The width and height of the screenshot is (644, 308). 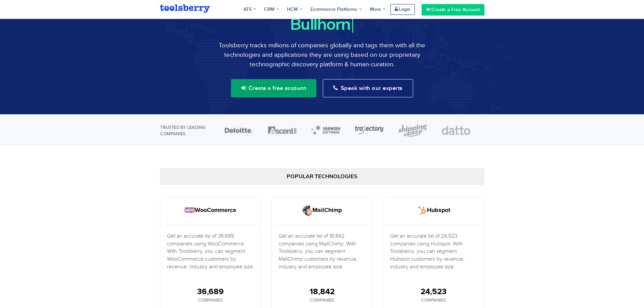 I want to click on img: trajectory, so click(x=369, y=131).